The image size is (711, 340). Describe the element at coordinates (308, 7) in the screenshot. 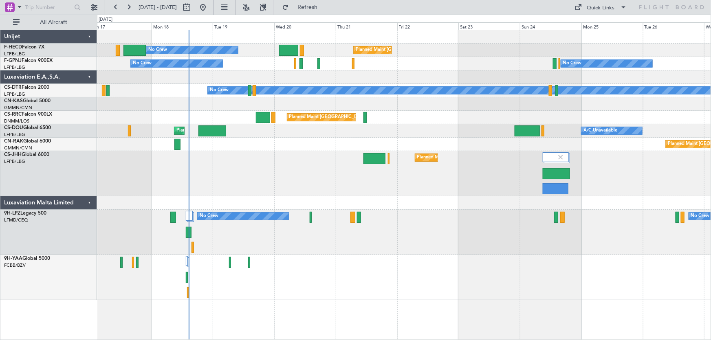

I see `span: Refresh` at that location.